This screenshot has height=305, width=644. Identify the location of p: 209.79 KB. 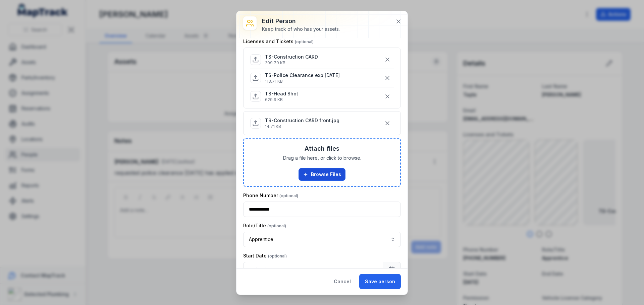
(292, 63).